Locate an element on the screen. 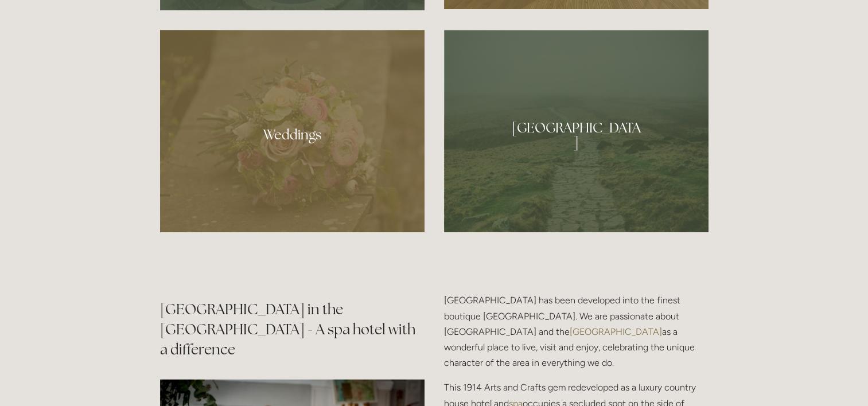 The image size is (868, 406). a: Bouquet of flowers at Losehill Hotel is located at coordinates (292, 131).